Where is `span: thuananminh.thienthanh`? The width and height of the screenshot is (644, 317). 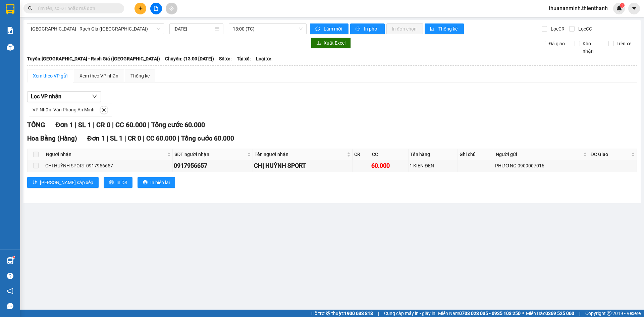 span: thuananminh.thienthanh is located at coordinates (578, 8).